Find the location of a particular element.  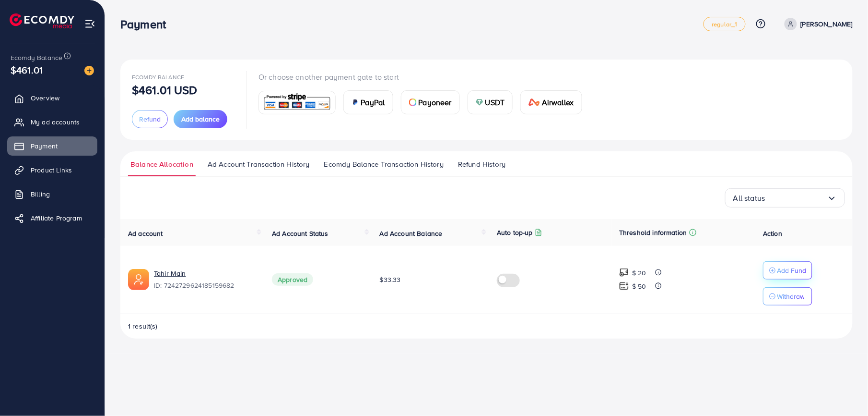

span: regular_1 is located at coordinates (724, 24).